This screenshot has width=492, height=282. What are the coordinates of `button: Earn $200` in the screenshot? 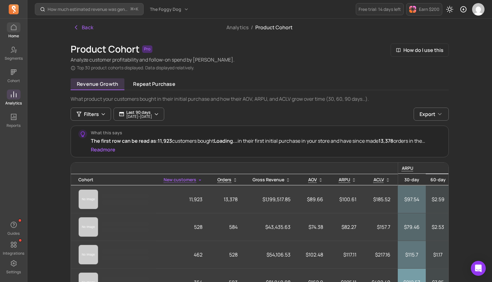 It's located at (424, 9).